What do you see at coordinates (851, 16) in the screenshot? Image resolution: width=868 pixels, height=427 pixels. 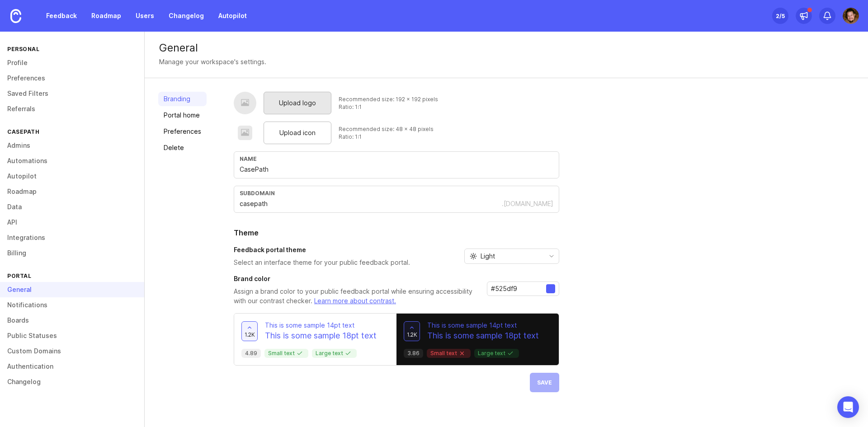 I see `button: Tyson Wilke` at bounding box center [851, 16].